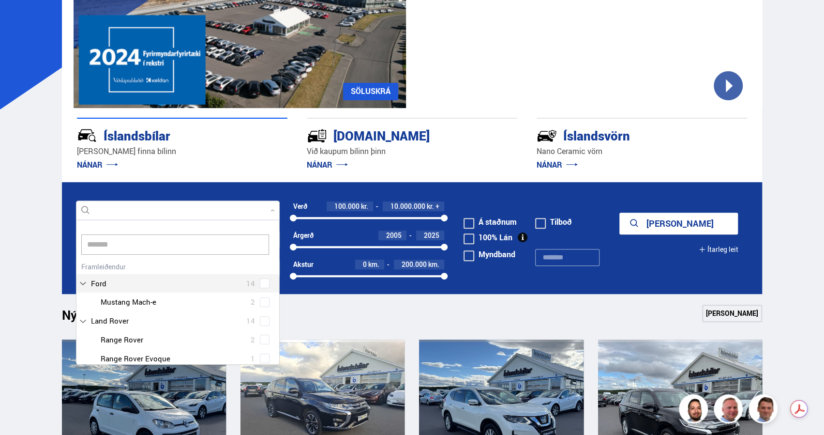 This screenshot has height=435, width=824. I want to click on button: Ítarleg leit, so click(718, 249).